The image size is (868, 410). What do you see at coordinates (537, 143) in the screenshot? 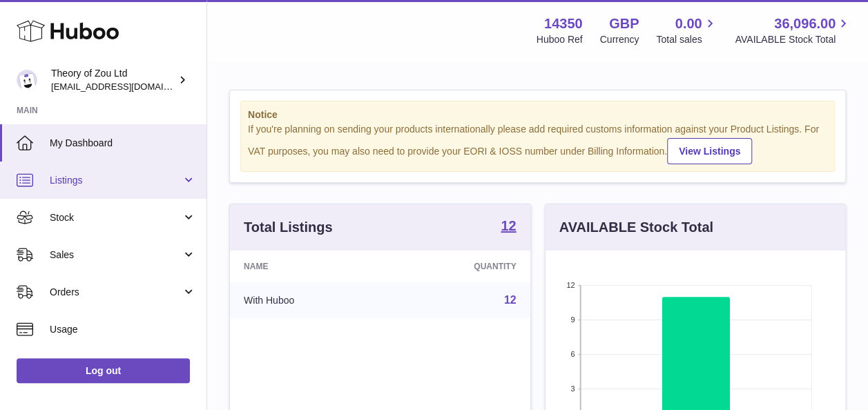
I see `div: If you're planning on sending your products internationally please add required customs informati...` at bounding box center [537, 143].